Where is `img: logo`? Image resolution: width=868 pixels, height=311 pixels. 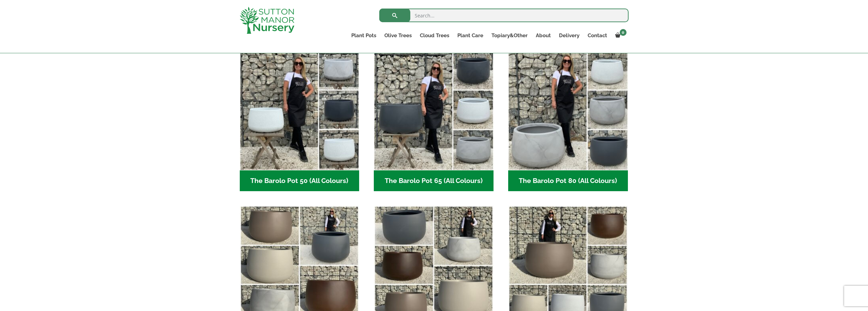
img: logo is located at coordinates (267, 20).